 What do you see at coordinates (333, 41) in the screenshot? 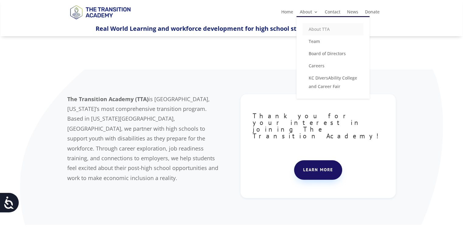
I see `a: Team` at bounding box center [333, 41].